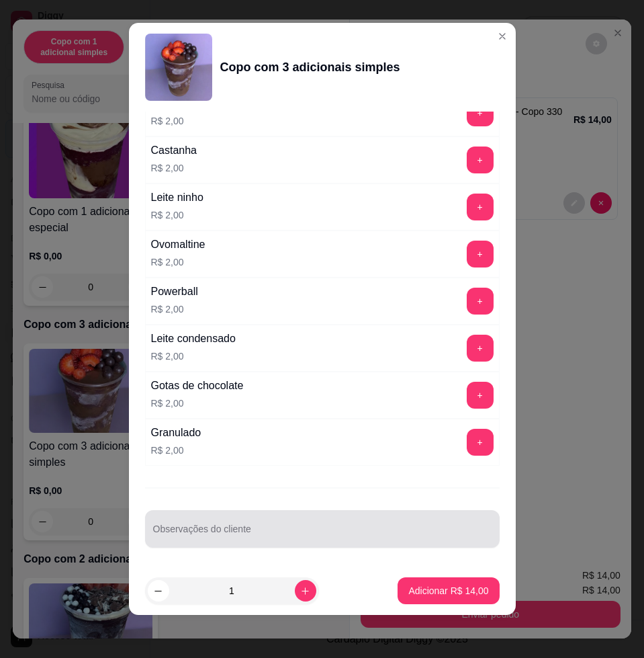 This screenshot has height=658, width=644. What do you see at coordinates (310, 67) in the screenshot?
I see `div: Copo com 3 adicionais simples` at bounding box center [310, 67].